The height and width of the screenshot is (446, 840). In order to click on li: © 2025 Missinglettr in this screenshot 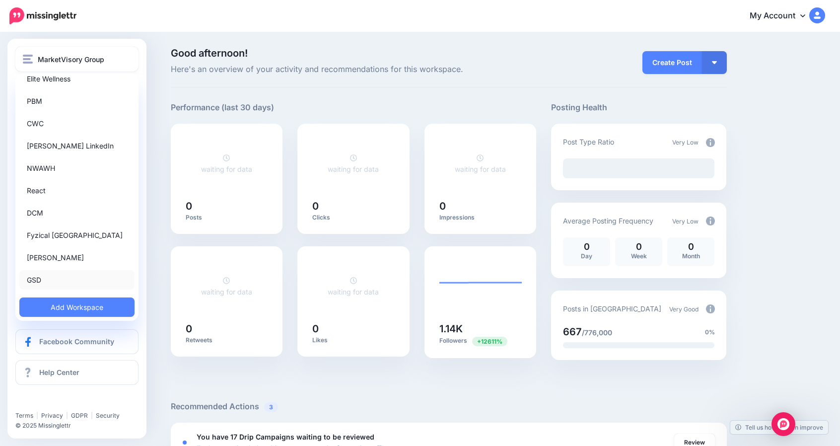, I will do `click(80, 425)`.